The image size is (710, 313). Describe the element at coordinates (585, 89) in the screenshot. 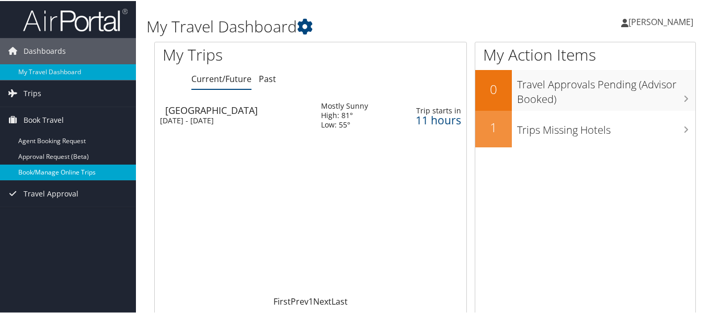

I see `a: 0Travel Approvals Pending (Advisor Booked)` at that location.